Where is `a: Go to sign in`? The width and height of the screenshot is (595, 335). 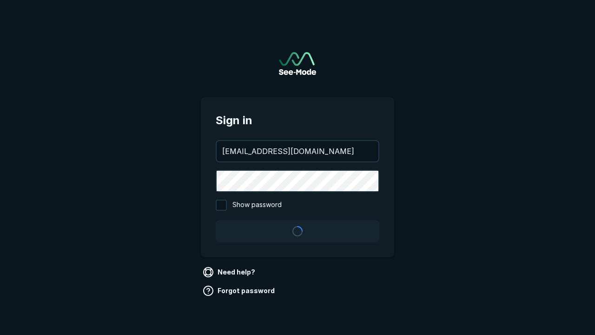 a: Go to sign in is located at coordinates (298, 63).